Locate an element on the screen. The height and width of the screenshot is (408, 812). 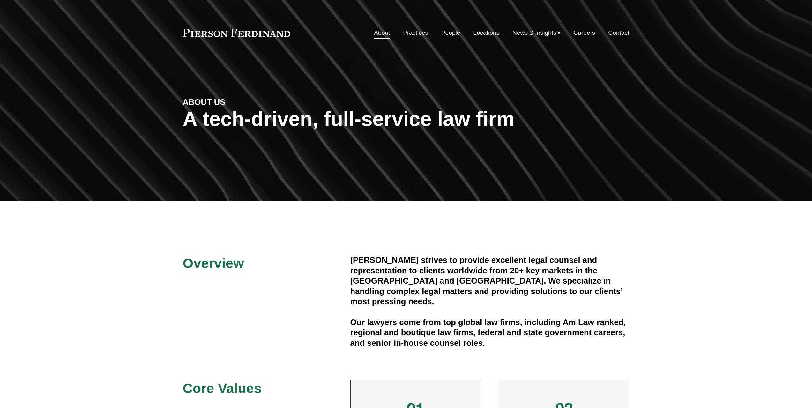
span: Core Values is located at coordinates (222, 388).